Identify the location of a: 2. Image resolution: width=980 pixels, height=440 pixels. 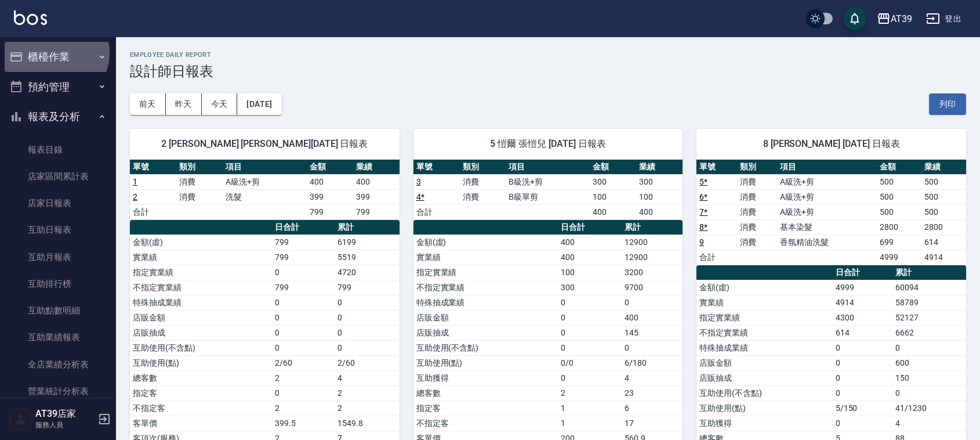
(135, 197).